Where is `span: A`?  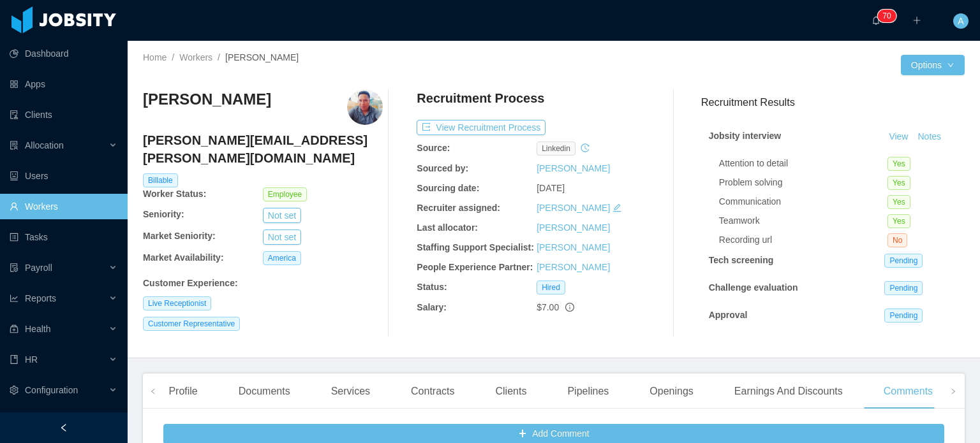 span: A is located at coordinates (961, 21).